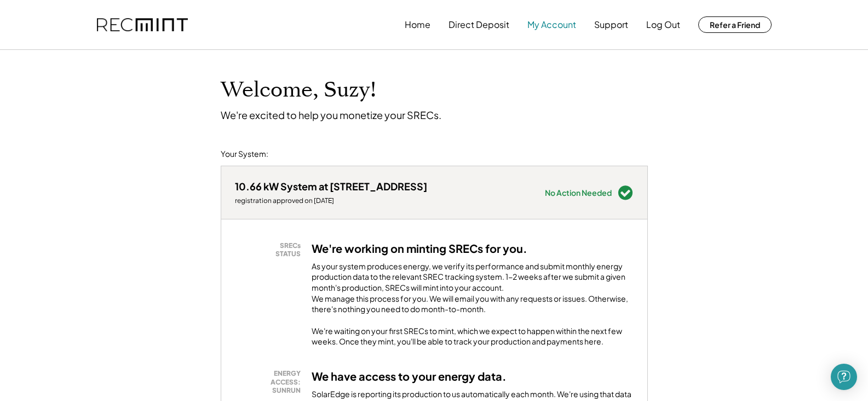 The image size is (868, 401). Describe the element at coordinates (245, 154) in the screenshot. I see `div: Your System:` at that location.